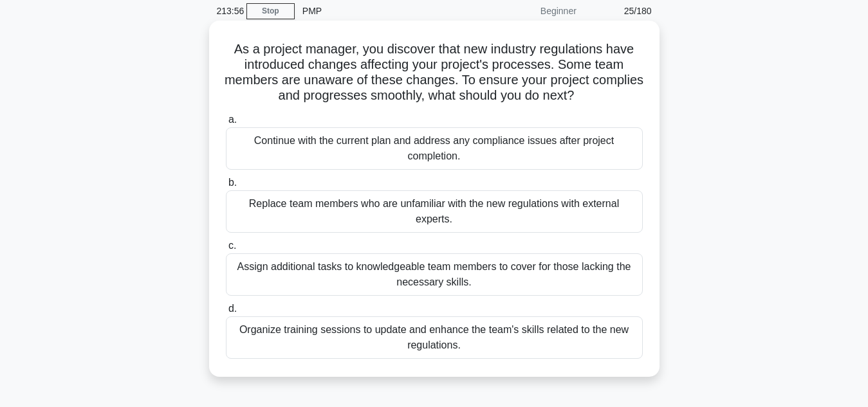 This screenshot has height=407, width=868. What do you see at coordinates (232, 308) in the screenshot?
I see `span: d.` at bounding box center [232, 308].